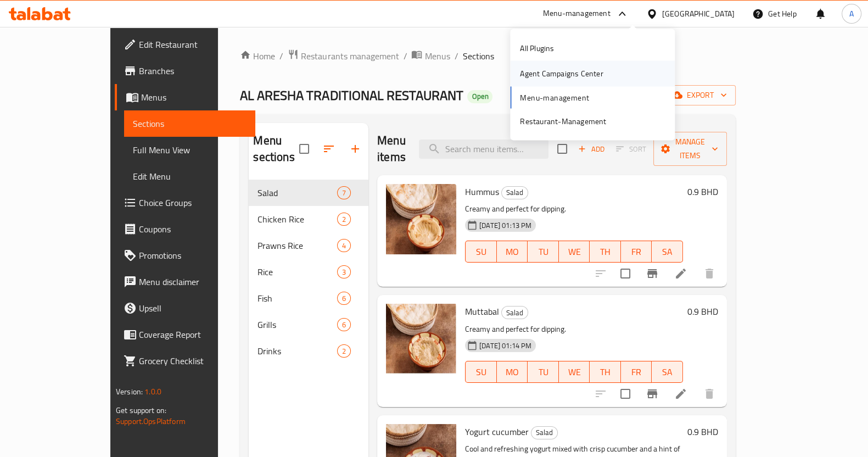 The width and height of the screenshot is (868, 457). What do you see at coordinates (636, 372) in the screenshot?
I see `button: FR` at bounding box center [636, 372].